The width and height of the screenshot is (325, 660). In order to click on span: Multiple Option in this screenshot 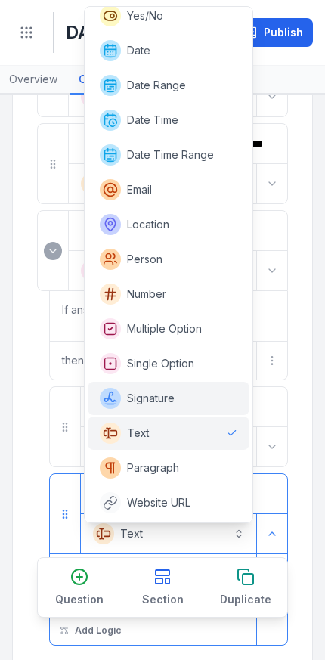, I will do `click(164, 329)`.